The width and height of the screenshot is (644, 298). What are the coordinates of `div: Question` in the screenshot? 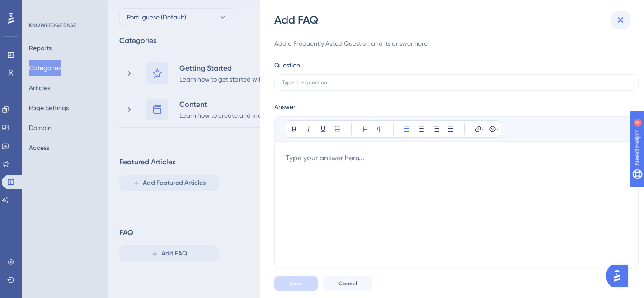 It's located at (287, 65).